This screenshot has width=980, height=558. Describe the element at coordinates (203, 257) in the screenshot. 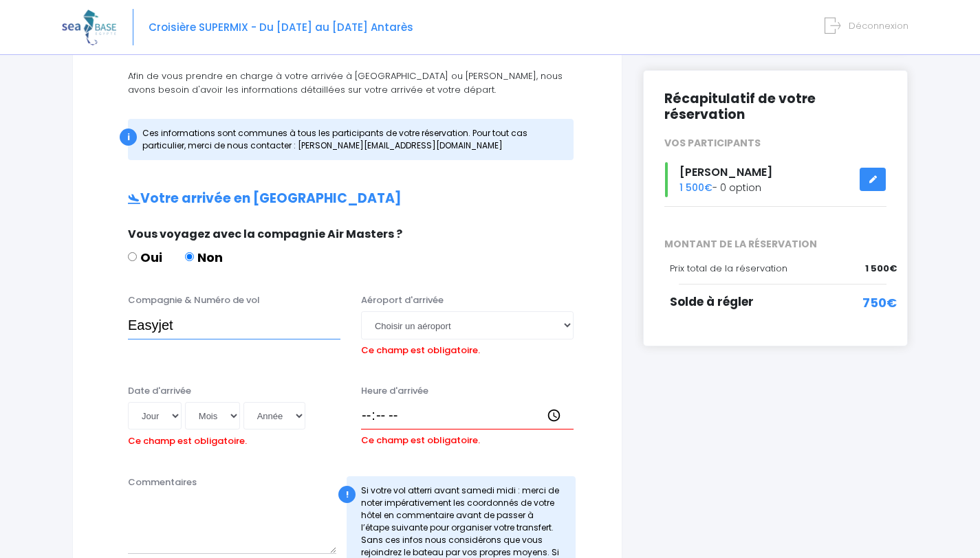

I see `label: Non` at that location.